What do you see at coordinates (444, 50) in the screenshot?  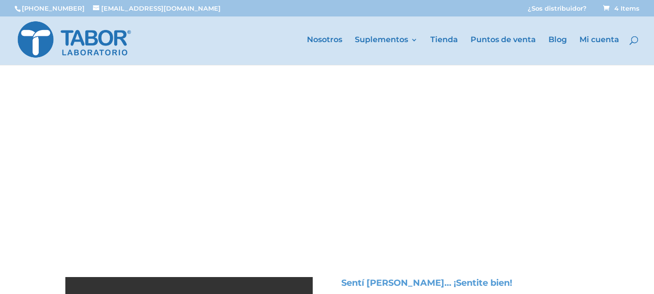 I see `a: Tienda` at bounding box center [444, 50].